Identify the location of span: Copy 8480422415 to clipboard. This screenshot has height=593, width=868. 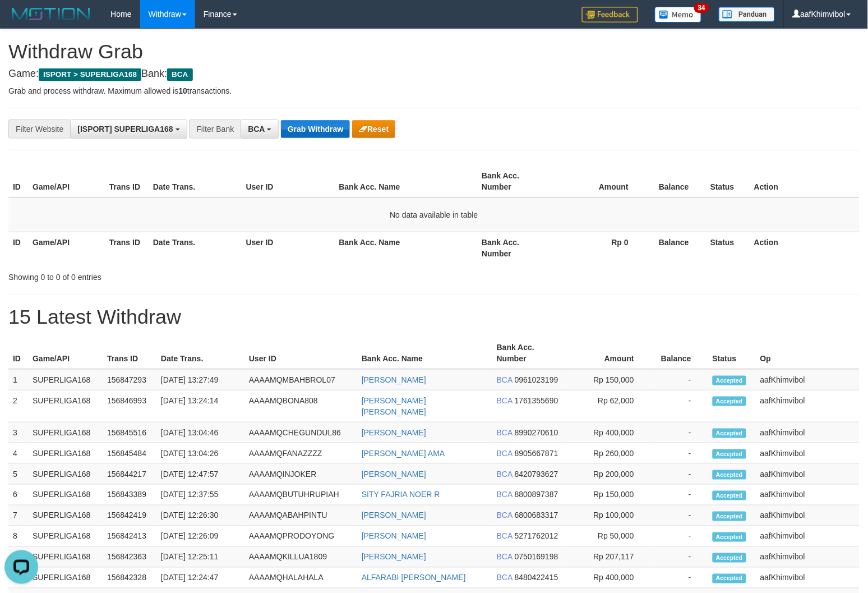
(537, 578).